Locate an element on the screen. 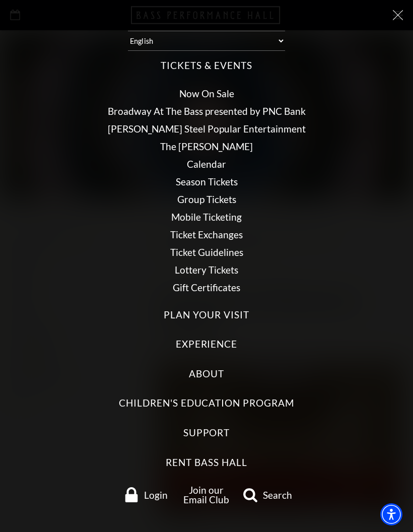 This screenshot has width=413, height=532. label: Children's Education Program is located at coordinates (207, 403).